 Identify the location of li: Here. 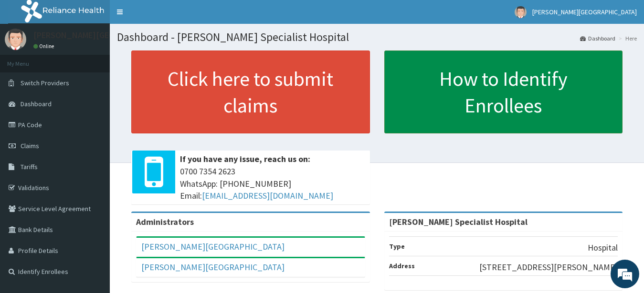
(626, 38).